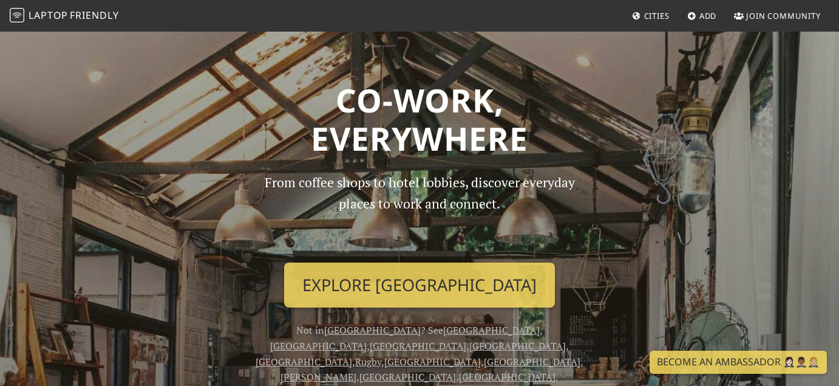  I want to click on span: Laptop, so click(48, 15).